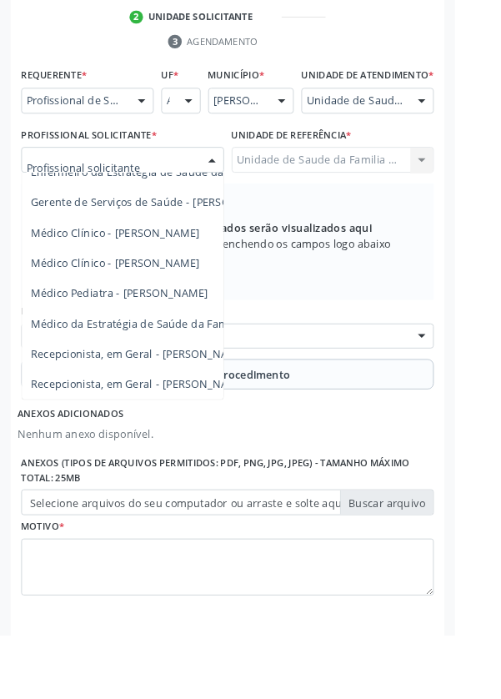 The width and height of the screenshot is (501, 699). What do you see at coordinates (250, 518) in the screenshot?
I see `label: Anexos (Tipos de arquivos permitidos: PDF, PNG, JPG, JPEG) - Tamanho máximo total: 25MB` at bounding box center [250, 518].